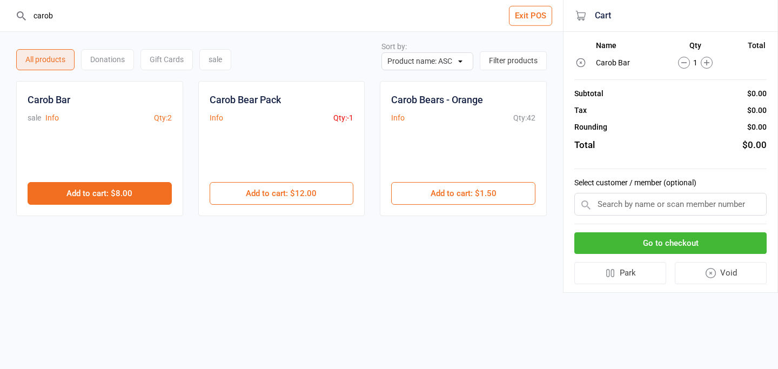  I want to click on div: Donations, so click(108, 59).